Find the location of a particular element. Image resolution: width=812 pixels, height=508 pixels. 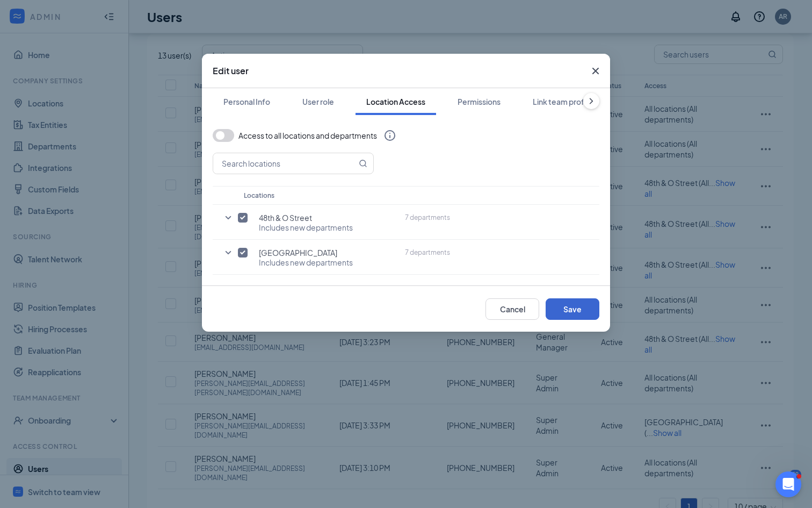

svg: MagnifyingGlass is located at coordinates (363, 163).